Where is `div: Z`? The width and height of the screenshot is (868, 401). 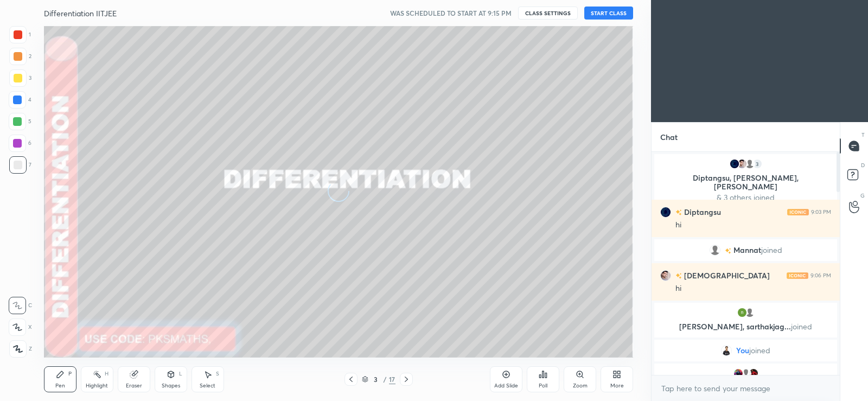
div: Z is located at coordinates (21, 349).